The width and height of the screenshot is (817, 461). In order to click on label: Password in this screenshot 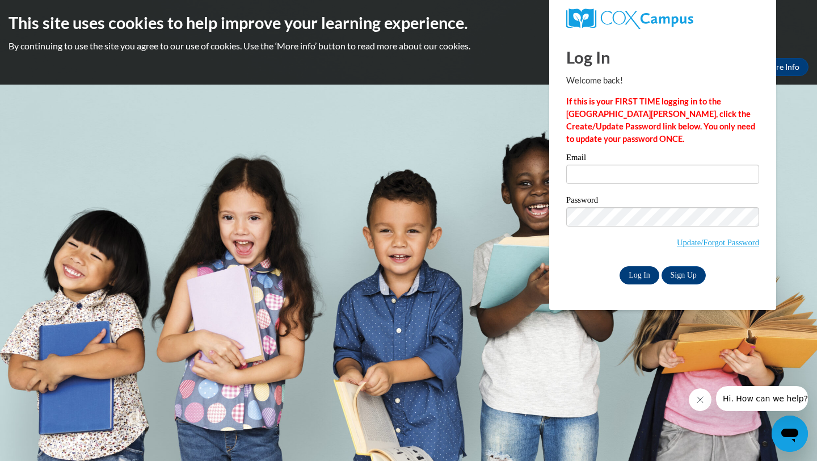, I will do `click(662, 201)`.